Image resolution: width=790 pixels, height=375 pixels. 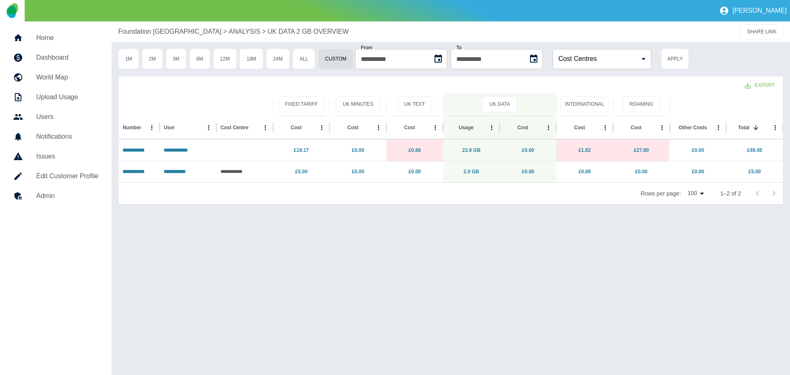 I want to click on h5: Users, so click(x=67, y=117).